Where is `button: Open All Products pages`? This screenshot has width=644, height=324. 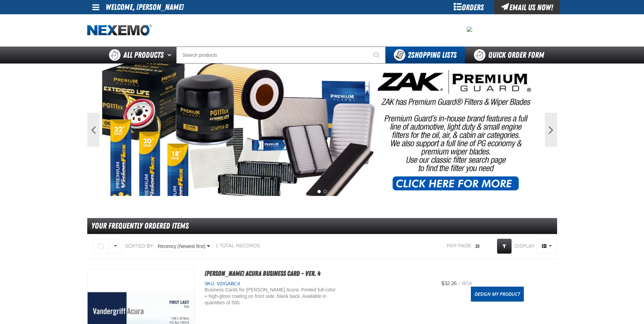 button: Open All Products pages is located at coordinates (171, 55).